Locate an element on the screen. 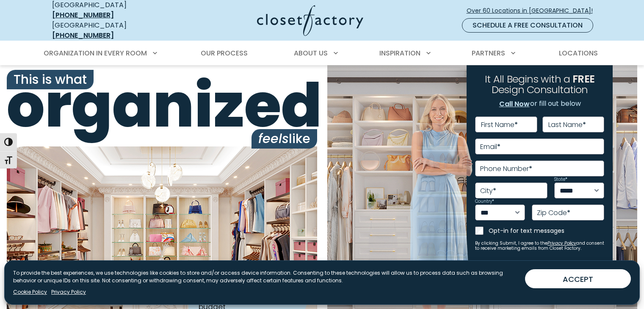 The height and width of the screenshot is (309, 644). img: Closet Factory Logo is located at coordinates (309, 21).